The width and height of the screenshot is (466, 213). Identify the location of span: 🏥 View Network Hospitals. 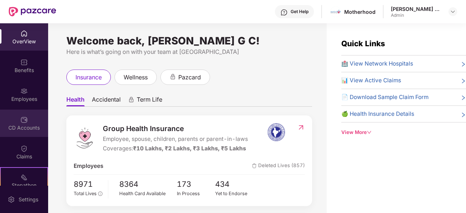
(377, 64).